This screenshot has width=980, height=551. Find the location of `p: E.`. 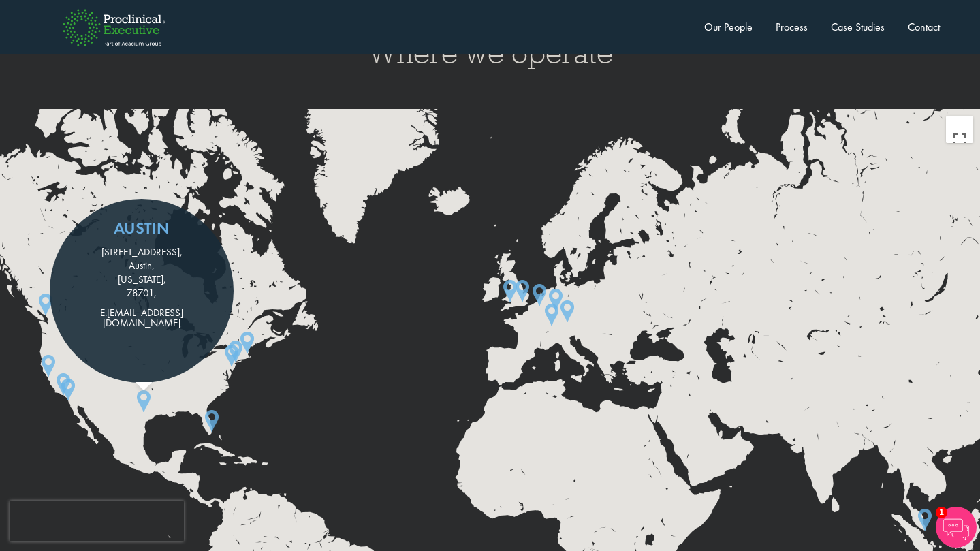

p: E. is located at coordinates (142, 318).